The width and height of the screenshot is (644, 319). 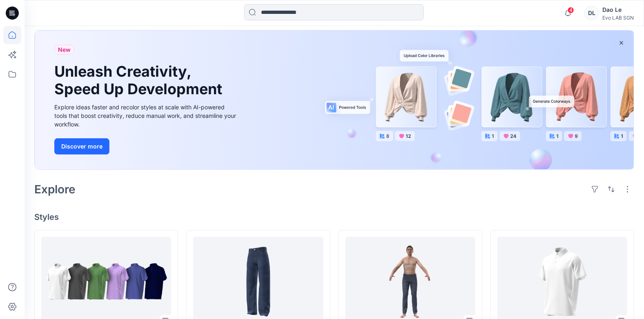 I want to click on span: New, so click(x=64, y=50).